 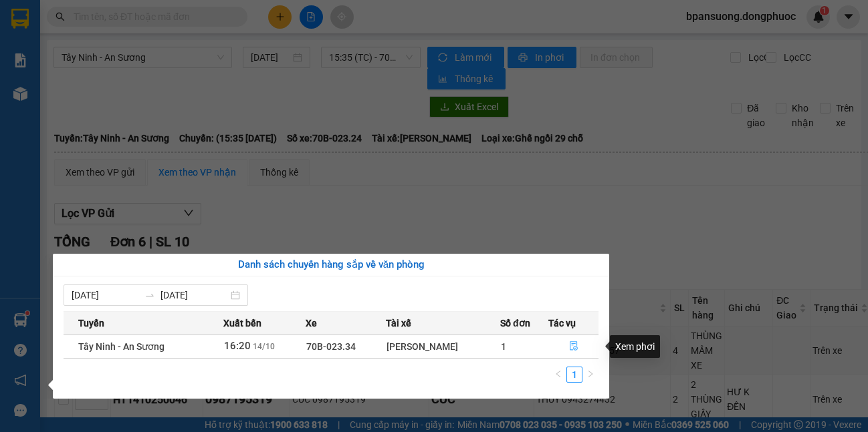 What do you see at coordinates (634, 347) in the screenshot?
I see `div: Xem phơi` at bounding box center [634, 347].